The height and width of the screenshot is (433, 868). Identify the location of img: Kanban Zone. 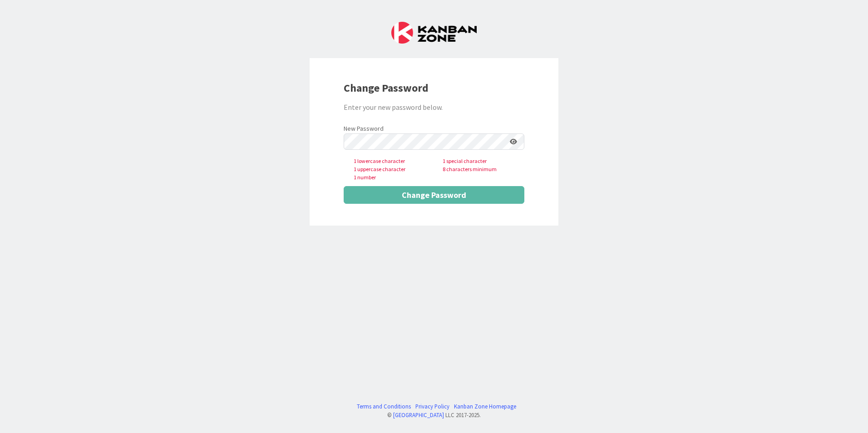
(434, 33).